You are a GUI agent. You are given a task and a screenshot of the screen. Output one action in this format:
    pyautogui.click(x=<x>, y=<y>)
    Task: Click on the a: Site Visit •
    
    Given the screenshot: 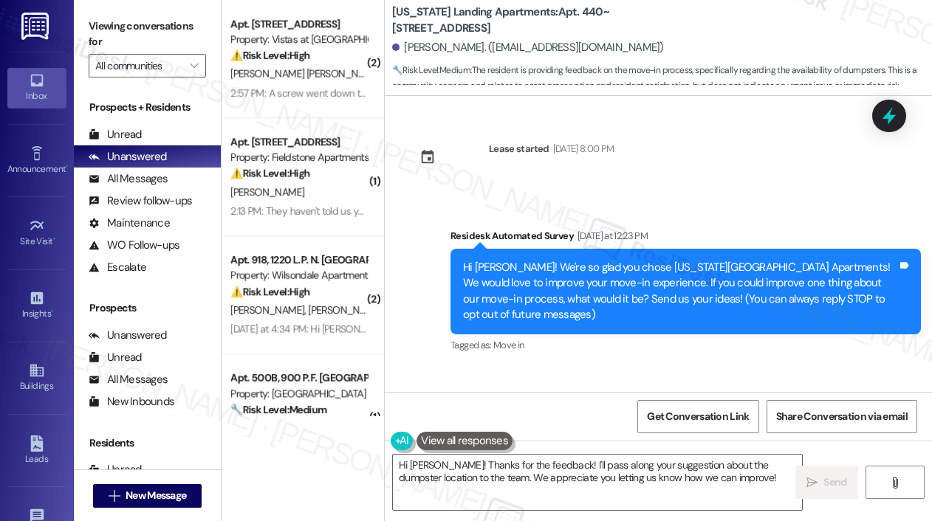 What is the action you would take?
    pyautogui.click(x=37, y=233)
    